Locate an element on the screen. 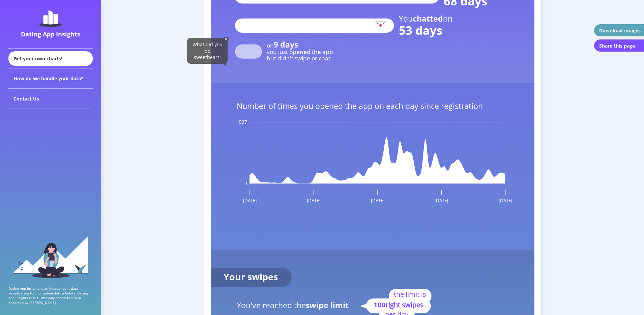  text: Your swipes is located at coordinates (251, 276).